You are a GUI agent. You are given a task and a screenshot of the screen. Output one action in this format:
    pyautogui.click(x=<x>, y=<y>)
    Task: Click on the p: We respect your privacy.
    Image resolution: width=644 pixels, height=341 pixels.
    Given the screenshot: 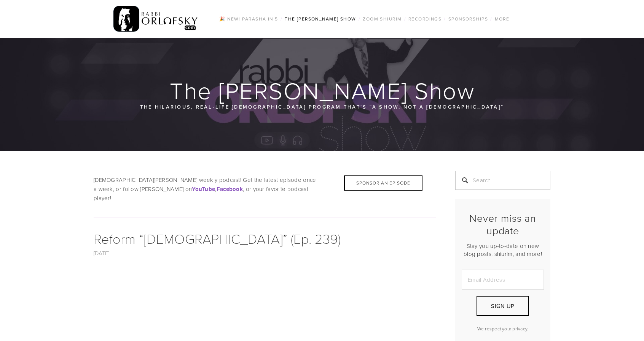 What is the action you would take?
    pyautogui.click(x=502, y=329)
    